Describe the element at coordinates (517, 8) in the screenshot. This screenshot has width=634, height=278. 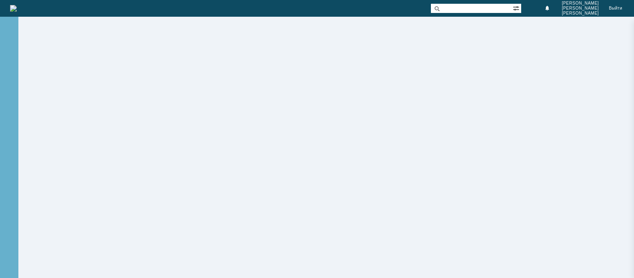
I see `span: Расширенный поиск` at that location.